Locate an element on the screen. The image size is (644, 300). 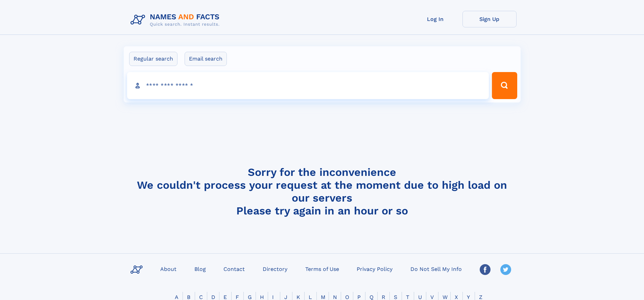
a: Sign Up is located at coordinates (489, 19).